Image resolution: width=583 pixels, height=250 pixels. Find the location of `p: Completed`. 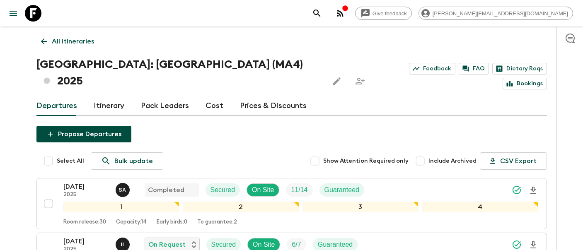

p: Completed is located at coordinates (166, 190).